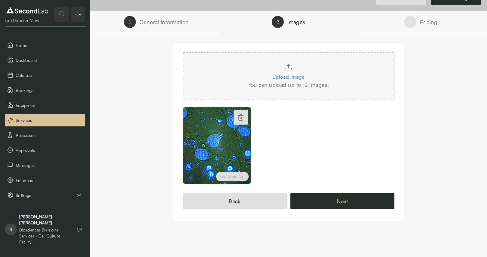  I want to click on span: Approvals, so click(49, 150).